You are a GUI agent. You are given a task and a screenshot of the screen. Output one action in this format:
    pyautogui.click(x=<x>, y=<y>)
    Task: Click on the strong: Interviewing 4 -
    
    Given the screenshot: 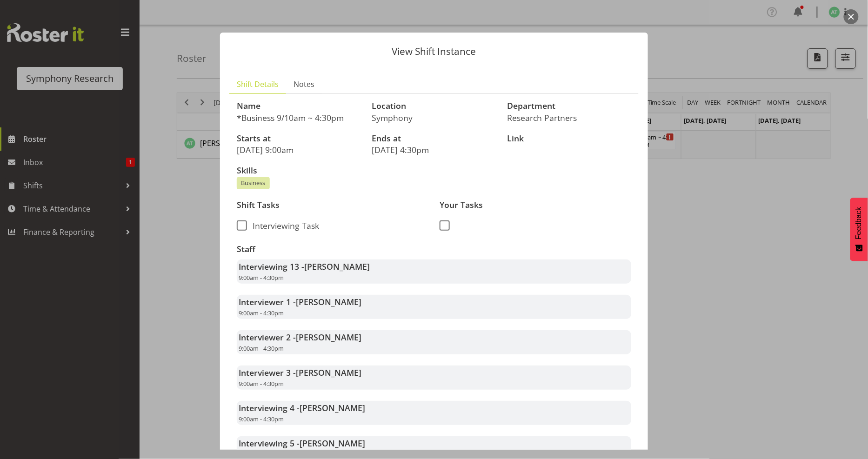 What is the action you would take?
    pyautogui.click(x=302, y=407)
    